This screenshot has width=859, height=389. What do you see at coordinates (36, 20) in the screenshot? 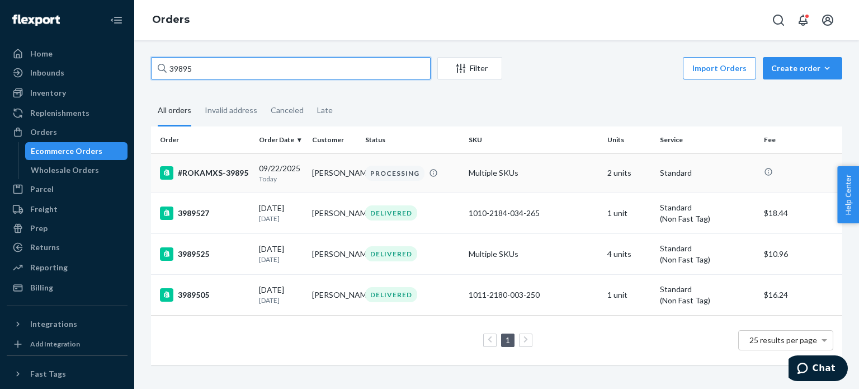
I see `img: Flexport logo` at bounding box center [36, 20].